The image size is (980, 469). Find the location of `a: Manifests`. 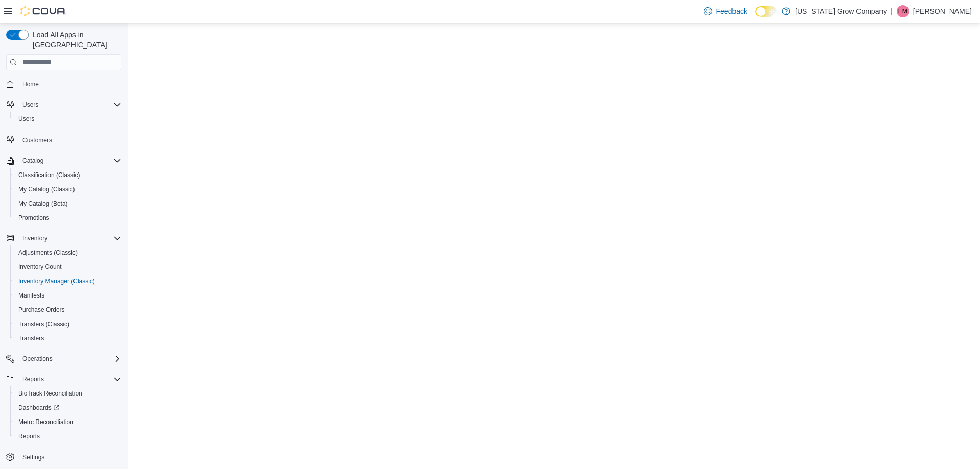

a: Manifests is located at coordinates (31, 295).